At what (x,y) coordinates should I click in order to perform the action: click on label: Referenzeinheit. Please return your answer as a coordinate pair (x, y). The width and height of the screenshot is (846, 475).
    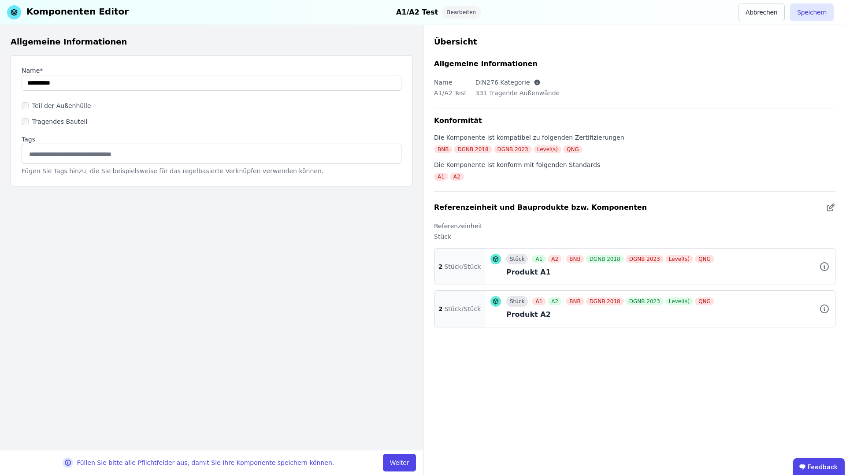
    Looking at the image, I should click on (458, 226).